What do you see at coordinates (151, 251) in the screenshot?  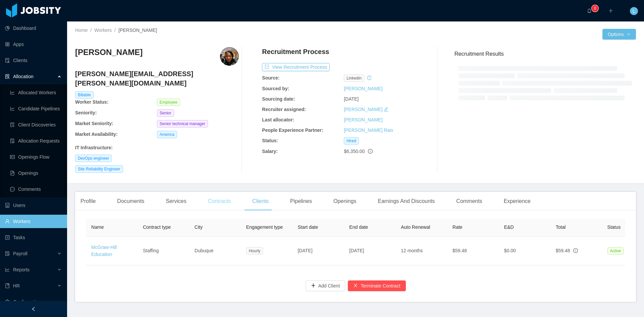 I see `span: Staffing` at bounding box center [151, 251].